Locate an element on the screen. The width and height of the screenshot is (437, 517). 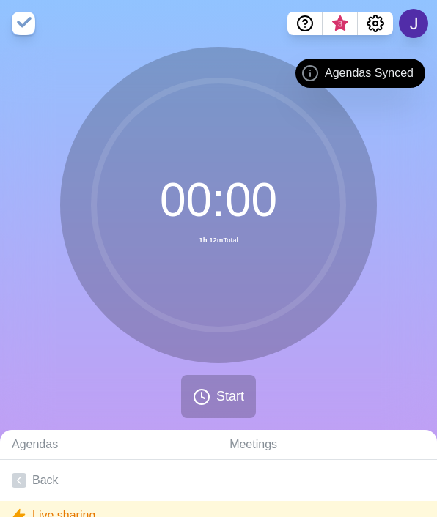
button: Settings is located at coordinates (375, 23).